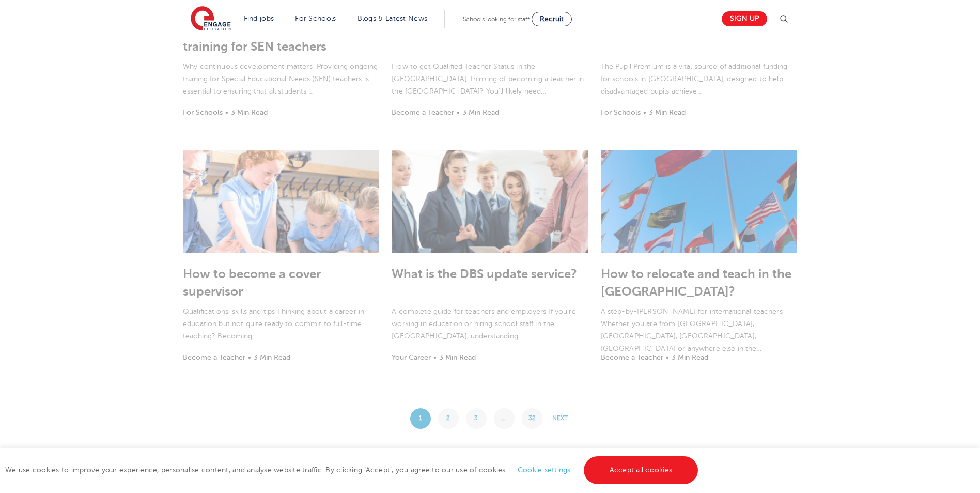  Describe the element at coordinates (393, 18) in the screenshot. I see `a: Blogs & Latest News` at that location.